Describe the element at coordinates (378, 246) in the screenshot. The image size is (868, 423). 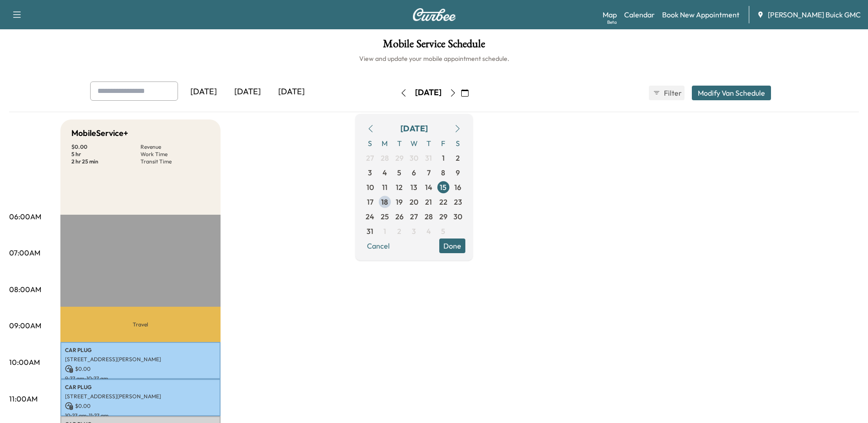
I see `button: Cancel` at that location.